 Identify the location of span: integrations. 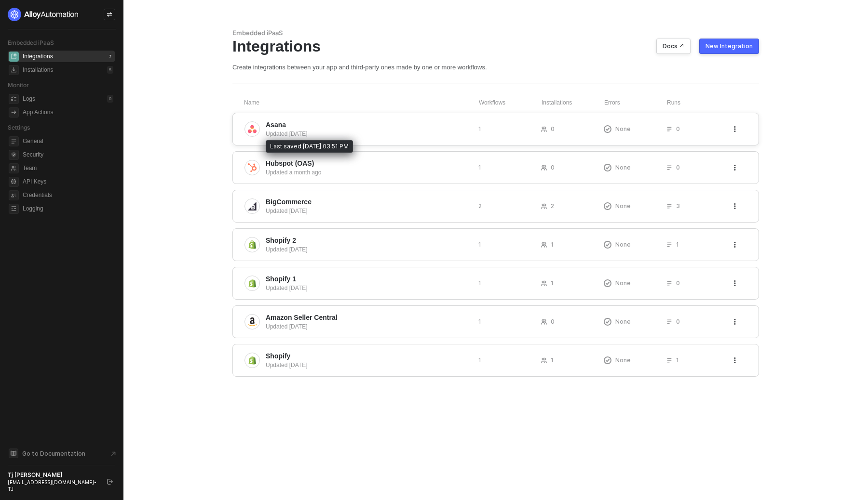
(14, 56).